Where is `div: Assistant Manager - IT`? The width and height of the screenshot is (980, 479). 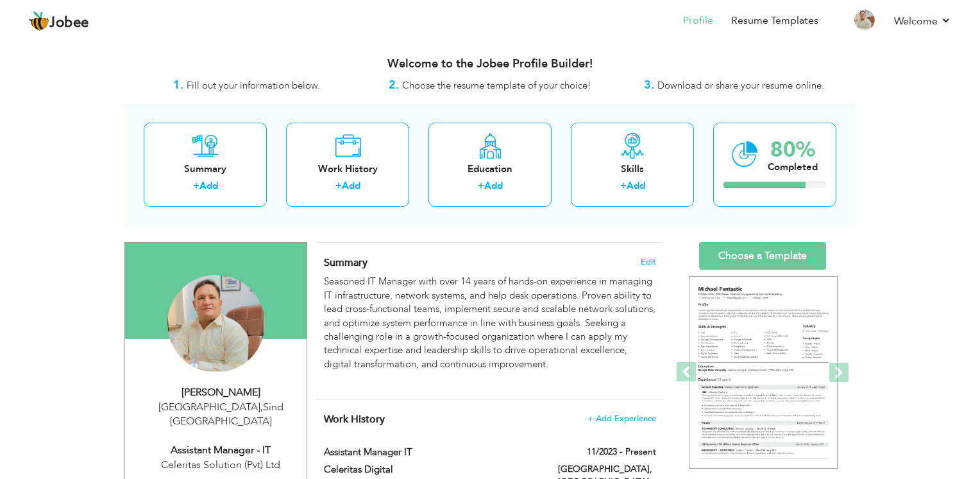
div: Assistant Manager - IT is located at coordinates (221, 450).